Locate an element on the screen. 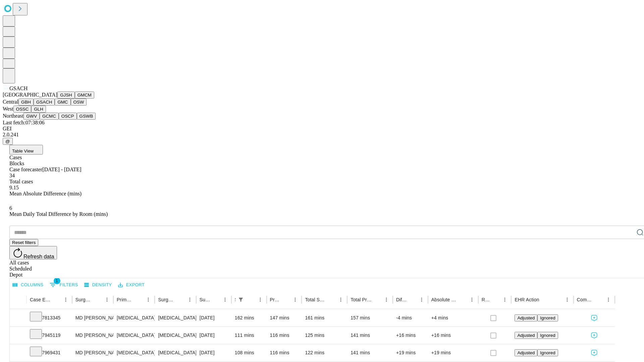 The width and height of the screenshot is (644, 362). div: Predicted In Room Duration is located at coordinates (276, 300).